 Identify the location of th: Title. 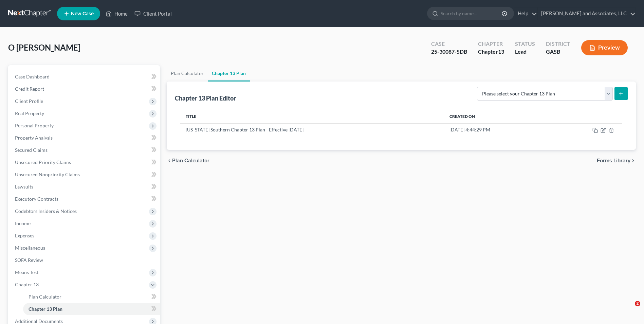
(312, 117).